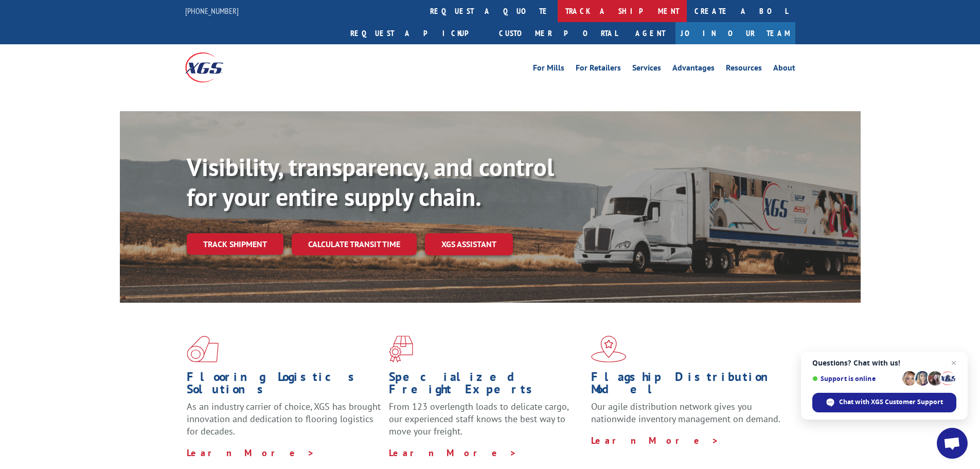 The width and height of the screenshot is (980, 469). Describe the element at coordinates (686, 413) in the screenshot. I see `span: Our agile distribution network gives you nationwide inventory management on demand.` at that location.